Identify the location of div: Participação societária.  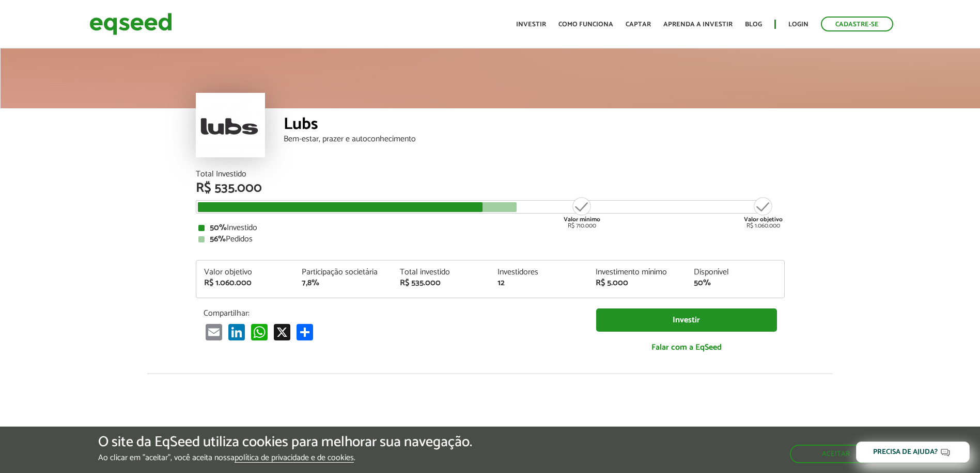
(343, 272).